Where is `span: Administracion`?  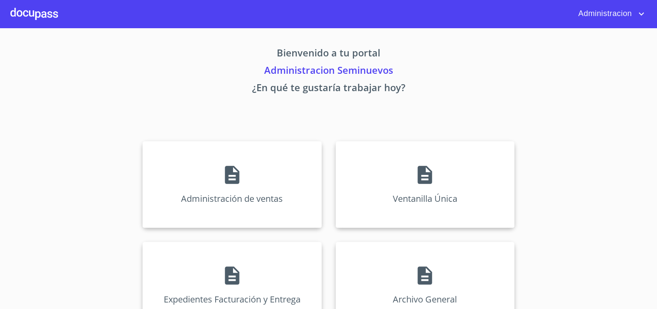 span: Administracion is located at coordinates (604, 14).